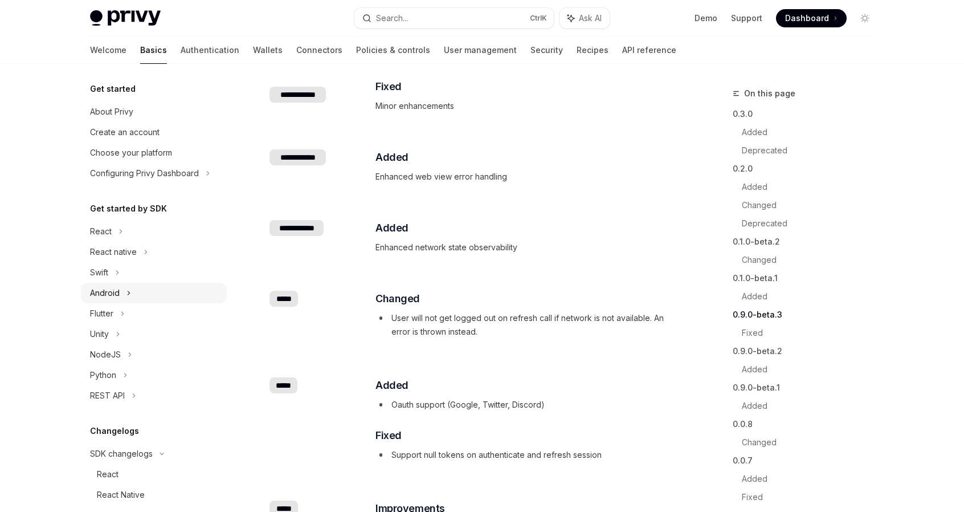 Image resolution: width=964 pixels, height=512 pixels. What do you see at coordinates (101, 314) in the screenshot?
I see `div: Flutter` at bounding box center [101, 314].